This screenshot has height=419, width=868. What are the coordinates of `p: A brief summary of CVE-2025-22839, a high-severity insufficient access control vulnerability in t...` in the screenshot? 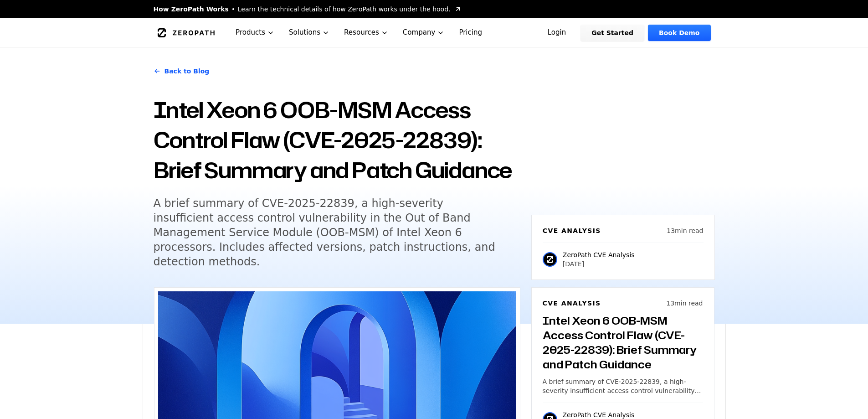 It's located at (623, 386).